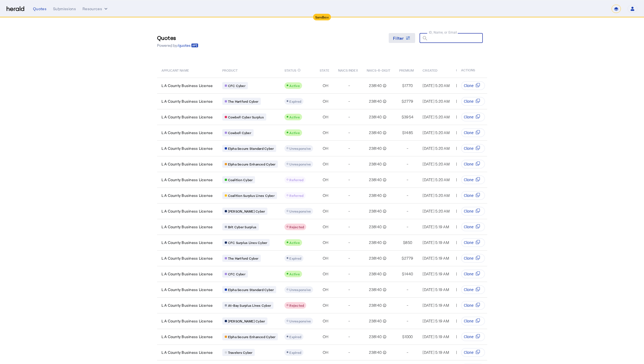 Image resolution: width=644 pixels, height=364 pixels. What do you see at coordinates (296, 305) in the screenshot?
I see `span: Rejected` at bounding box center [296, 305].